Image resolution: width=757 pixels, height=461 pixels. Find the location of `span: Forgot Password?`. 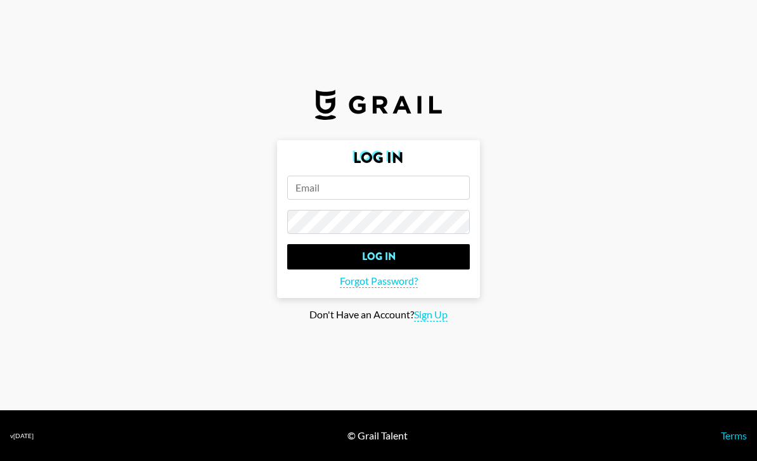

span: Forgot Password? is located at coordinates (378, 281).